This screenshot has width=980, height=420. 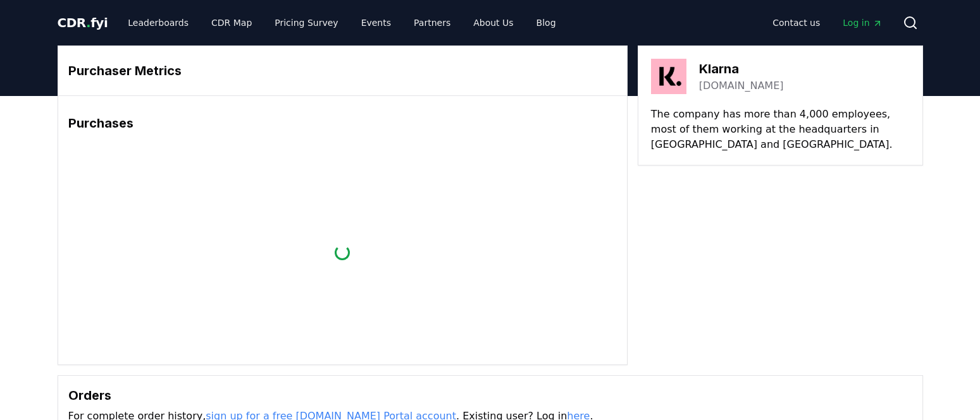 I want to click on h3: Purchaser Metrics, so click(x=342, y=71).